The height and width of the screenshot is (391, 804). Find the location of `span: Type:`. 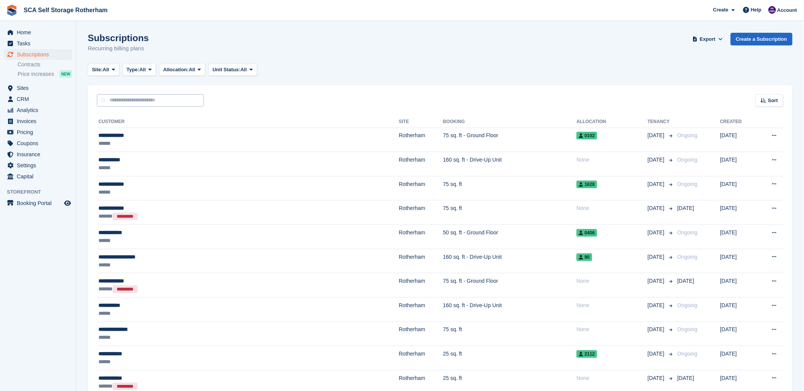

span: Type: is located at coordinates (133, 70).